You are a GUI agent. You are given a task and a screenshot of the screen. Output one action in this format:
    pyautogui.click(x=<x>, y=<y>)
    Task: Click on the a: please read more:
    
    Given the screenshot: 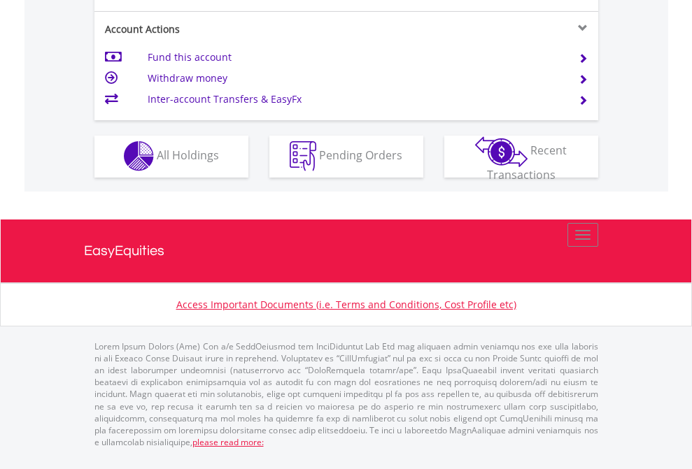 What is the action you would take?
    pyautogui.click(x=228, y=442)
    